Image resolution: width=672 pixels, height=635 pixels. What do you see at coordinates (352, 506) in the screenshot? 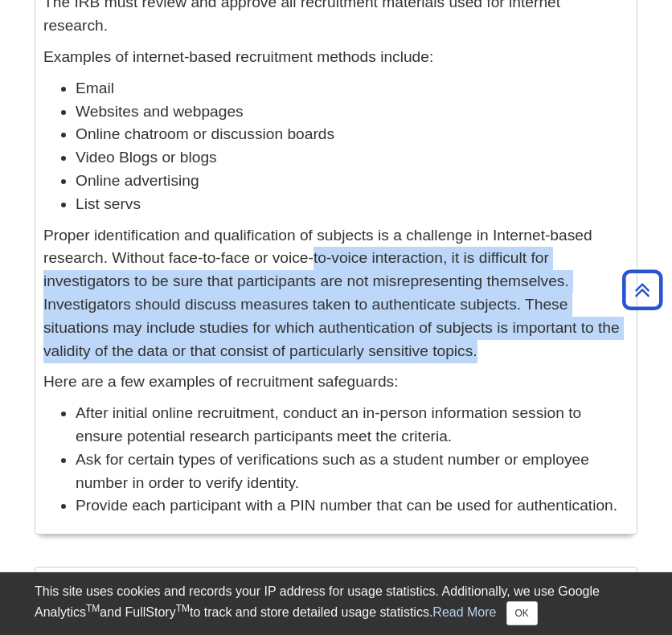
I see `li: Provide each participant with a PIN number that can be used for authentication.` at bounding box center [352, 506].